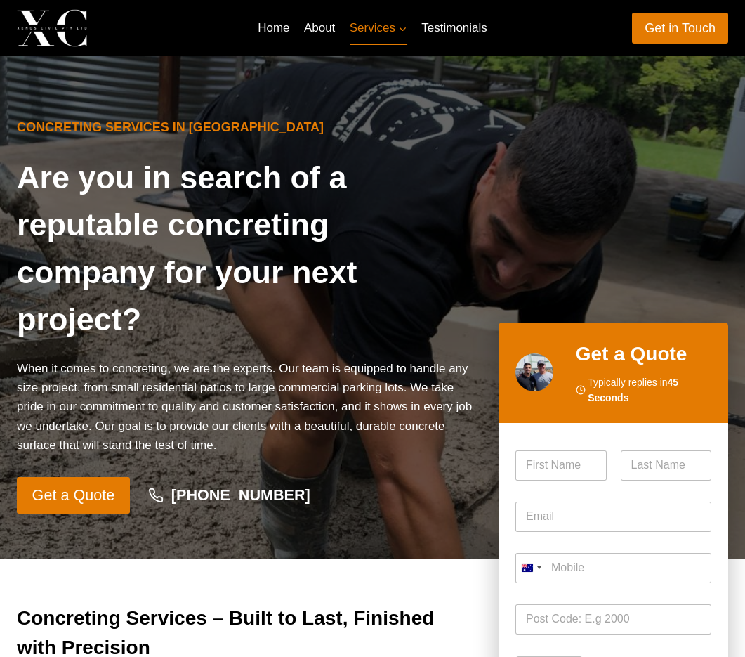 This screenshot has height=657, width=745. Describe the element at coordinates (613, 568) in the screenshot. I see `input: Mobile` at that location.